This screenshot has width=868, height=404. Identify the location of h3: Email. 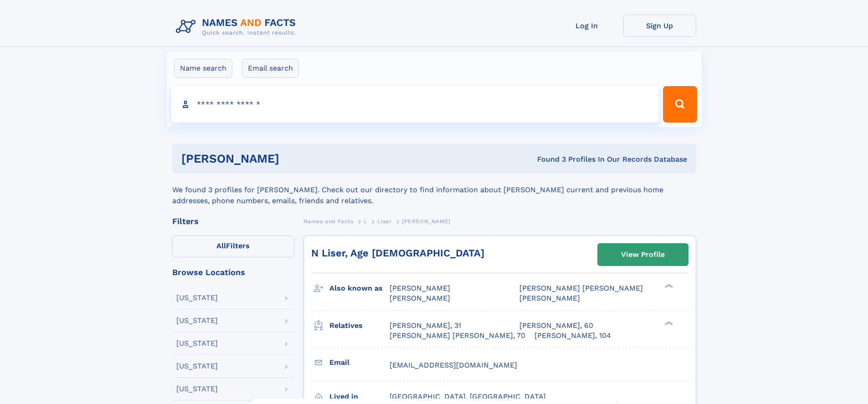
(360, 362).